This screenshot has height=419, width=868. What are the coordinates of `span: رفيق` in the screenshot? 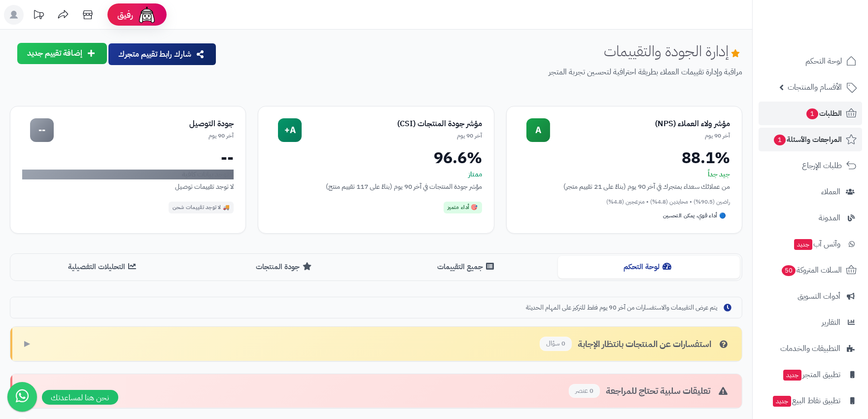 It's located at (125, 15).